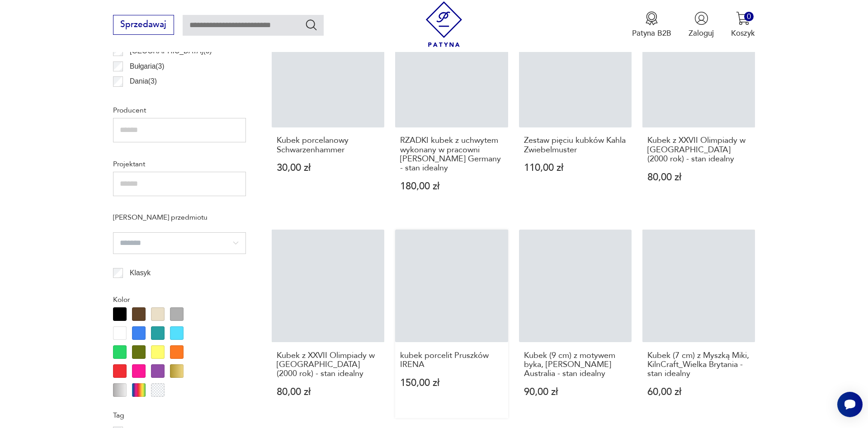  Describe the element at coordinates (701, 18) in the screenshot. I see `img: Ikonka użytkownika` at that location.